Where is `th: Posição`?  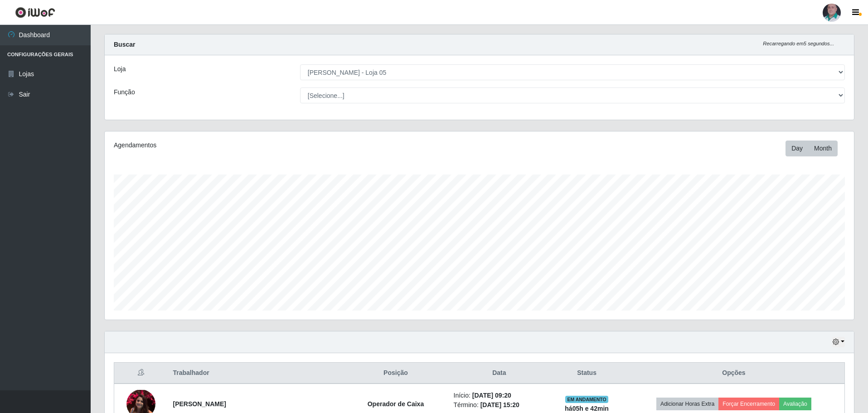
th: Posição is located at coordinates (395, 373).